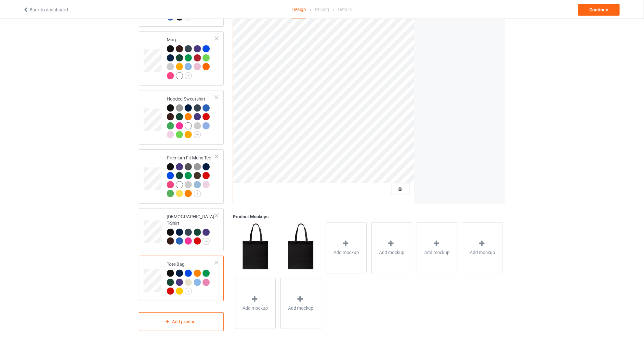 The image size is (644, 338). What do you see at coordinates (369, 216) in the screenshot?
I see `div: Product Mockups` at bounding box center [369, 216].